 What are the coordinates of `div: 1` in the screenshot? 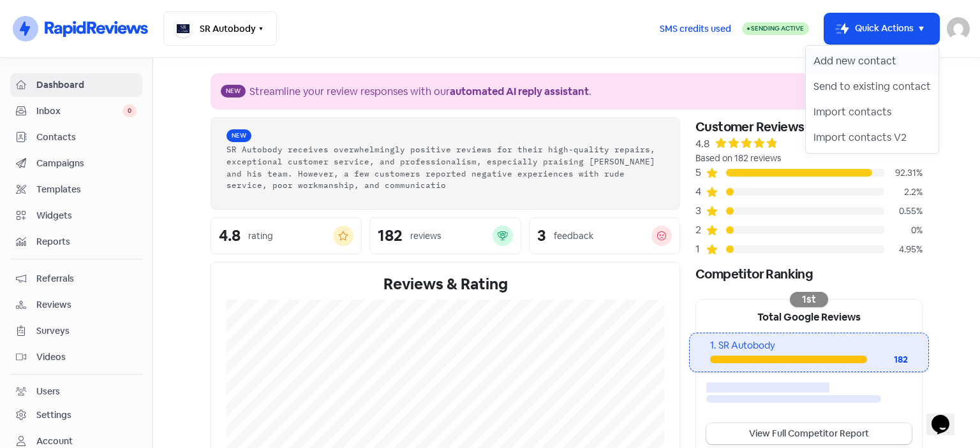 It's located at (700, 249).